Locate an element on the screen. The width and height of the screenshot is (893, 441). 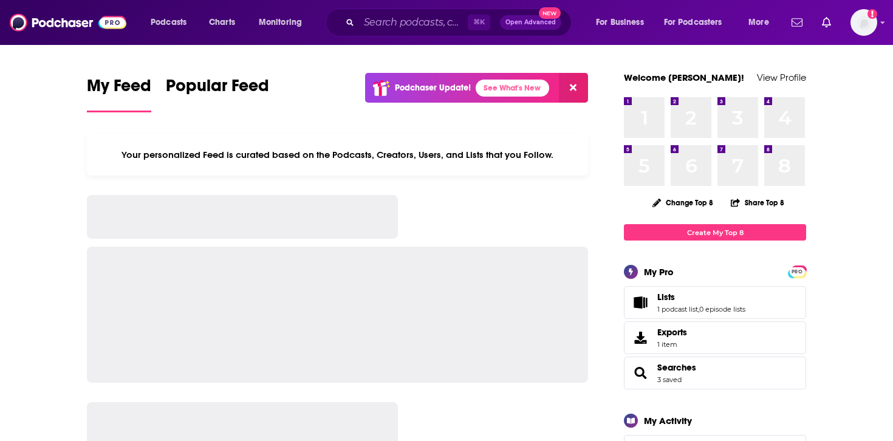
a: Popular Feed is located at coordinates (218, 94).